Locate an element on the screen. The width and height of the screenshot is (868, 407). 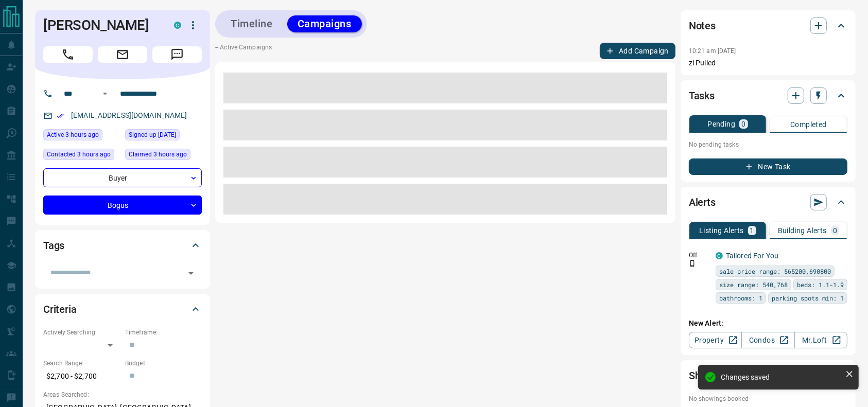
div: Criteria is located at coordinates (123, 309).